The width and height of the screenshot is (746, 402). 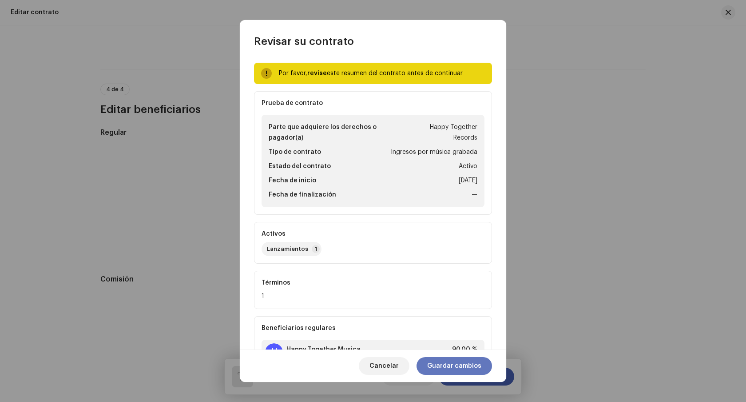 I want to click on div: Estado del contrato, so click(x=300, y=166).